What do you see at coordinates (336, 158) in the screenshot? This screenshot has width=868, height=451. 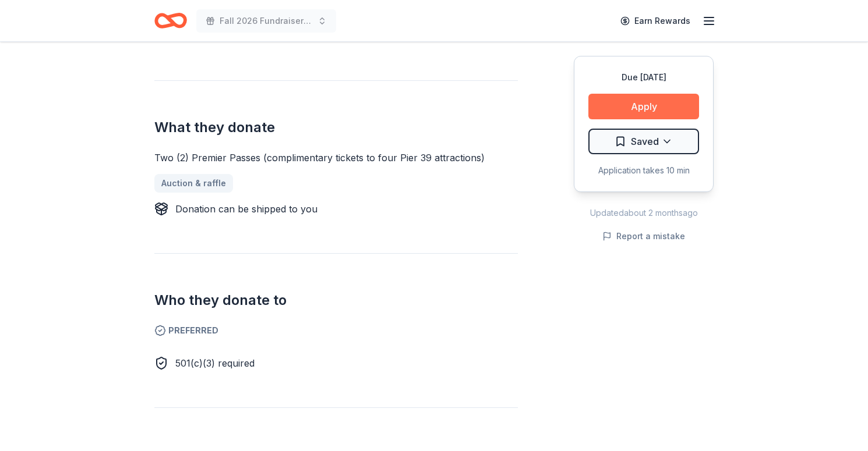 I see `div: Two (2) Premier Passes (complimentary tickets to four Pier 39 attractions)` at bounding box center [336, 158].